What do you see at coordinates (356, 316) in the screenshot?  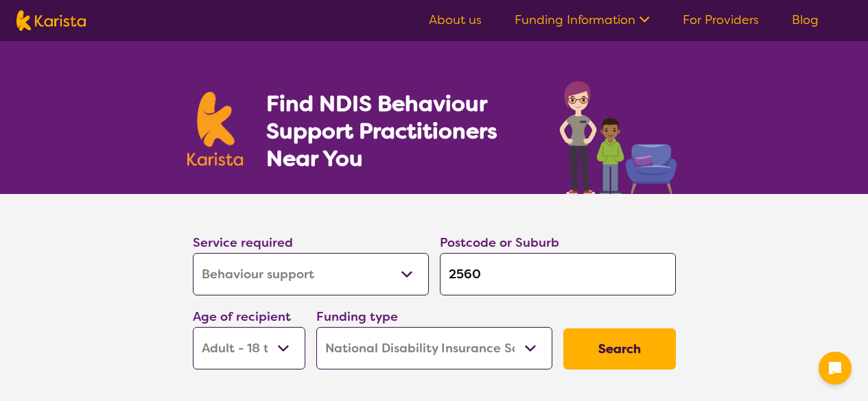 I see `label: Funding type` at bounding box center [356, 316].